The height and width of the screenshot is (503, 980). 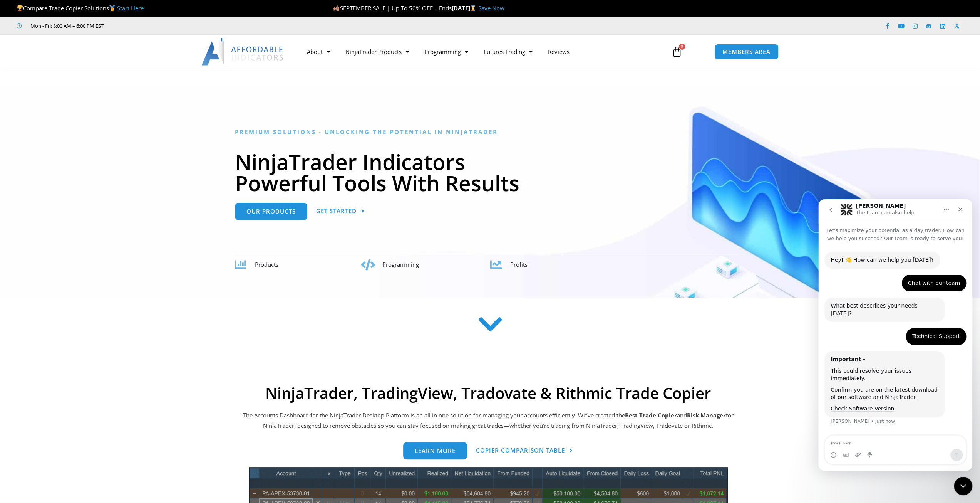 What do you see at coordinates (80, 9) in the screenshot?
I see `span: Compare Trade Copier Solutions` at bounding box center [80, 9].